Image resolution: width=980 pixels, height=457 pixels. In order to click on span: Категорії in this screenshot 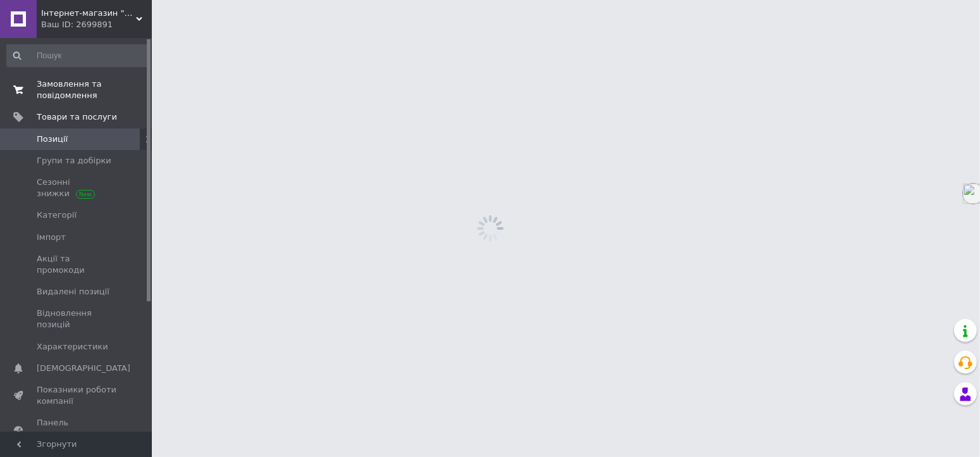, I will do `click(56, 215)`.